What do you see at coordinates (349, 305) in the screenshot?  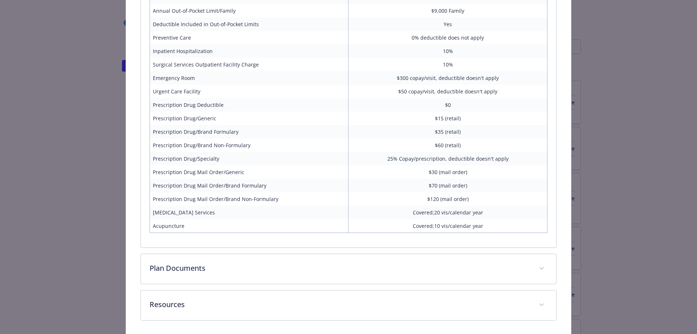 I see `div: Resources` at bounding box center [349, 305].